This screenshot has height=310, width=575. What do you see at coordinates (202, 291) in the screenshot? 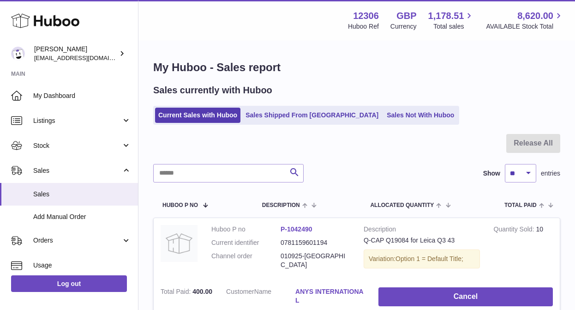
I see `span: 400.00` at bounding box center [202, 291].